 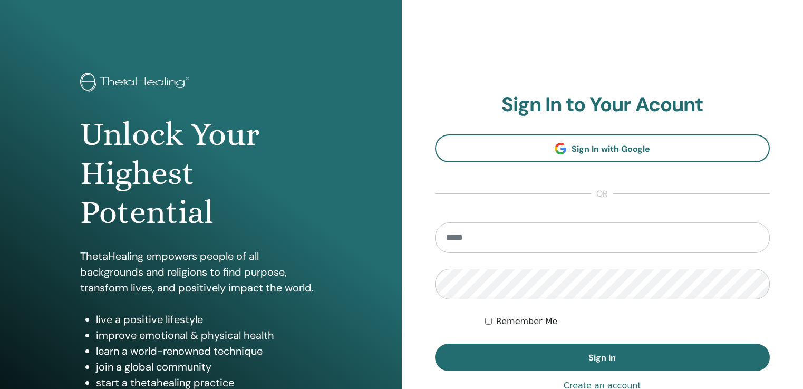 What do you see at coordinates (527, 322) in the screenshot?
I see `label: Remember Me` at bounding box center [527, 322].